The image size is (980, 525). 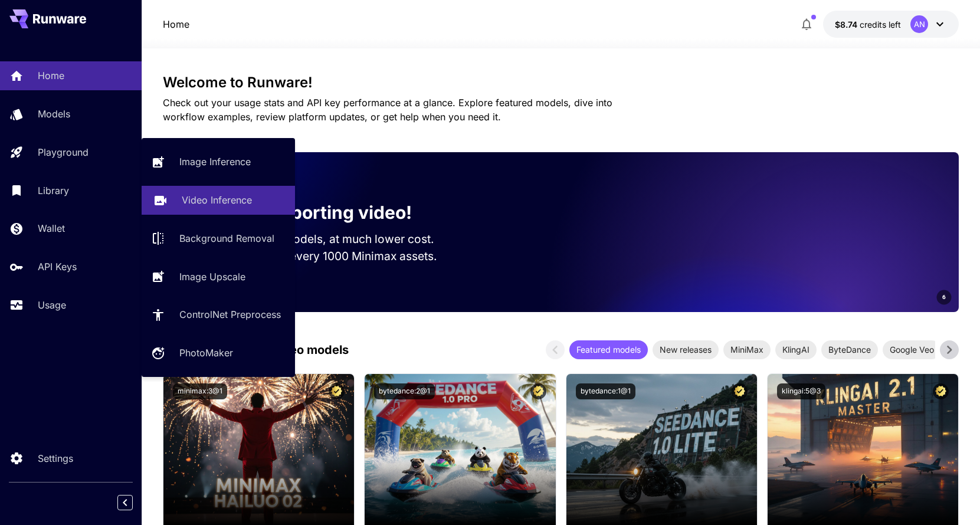 What do you see at coordinates (314, 213) in the screenshot?
I see `p: Now supporting video!` at bounding box center [314, 213].